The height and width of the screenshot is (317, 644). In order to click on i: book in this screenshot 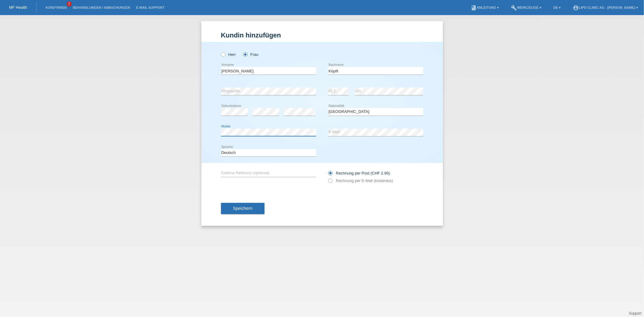, I will do `click(474, 8)`.